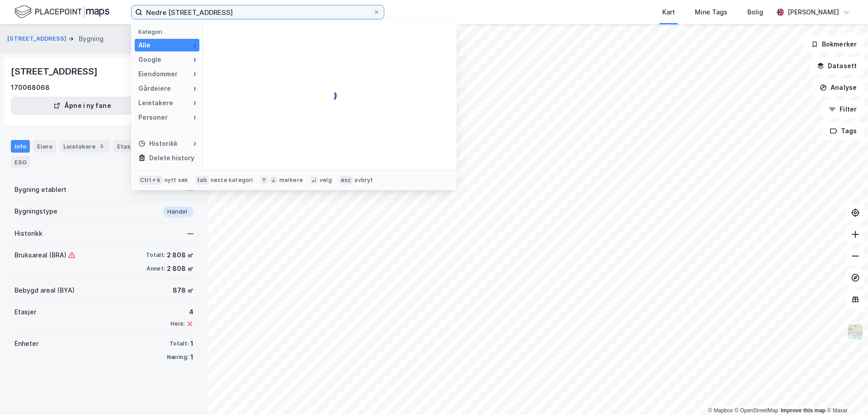 The height and width of the screenshot is (415, 868). Describe the element at coordinates (720, 411) in the screenshot. I see `a: Mapbox` at that location.